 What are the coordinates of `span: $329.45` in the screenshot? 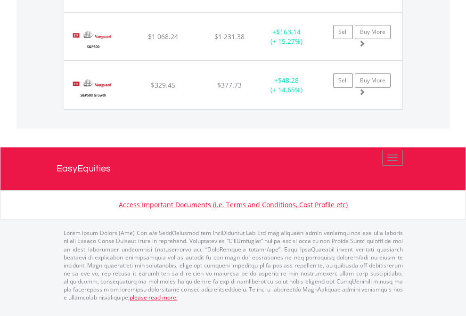 It's located at (163, 85).